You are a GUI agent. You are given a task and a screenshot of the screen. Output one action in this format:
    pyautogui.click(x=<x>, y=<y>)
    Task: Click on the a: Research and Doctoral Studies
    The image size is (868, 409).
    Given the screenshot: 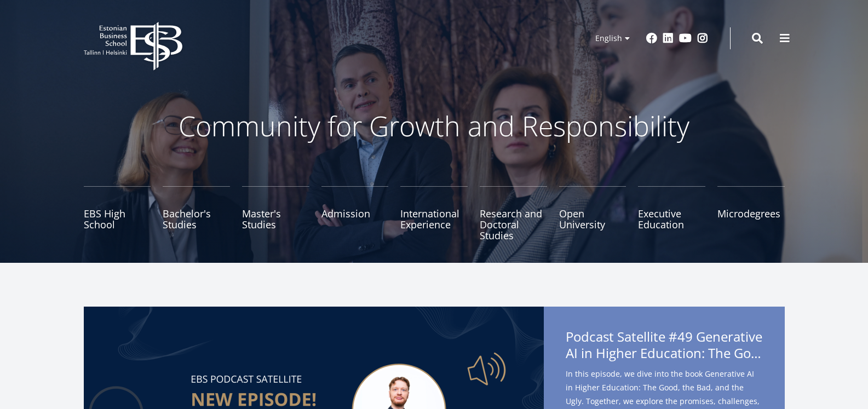 What is the action you would take?
    pyautogui.click(x=513, y=213)
    